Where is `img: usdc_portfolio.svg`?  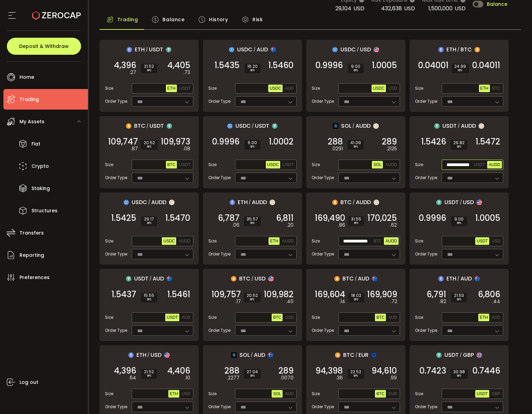 img: usdc_portfolio.svg is located at coordinates (335, 49).